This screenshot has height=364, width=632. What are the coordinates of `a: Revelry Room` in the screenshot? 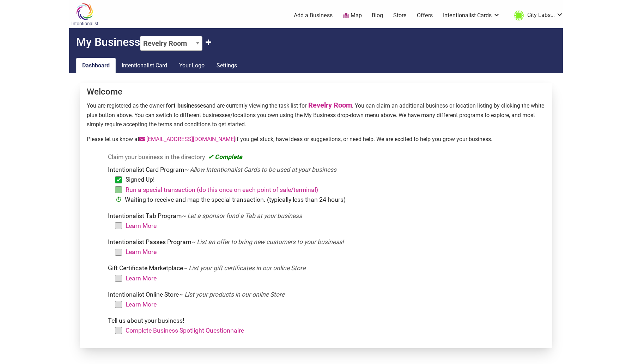 It's located at (330, 105).